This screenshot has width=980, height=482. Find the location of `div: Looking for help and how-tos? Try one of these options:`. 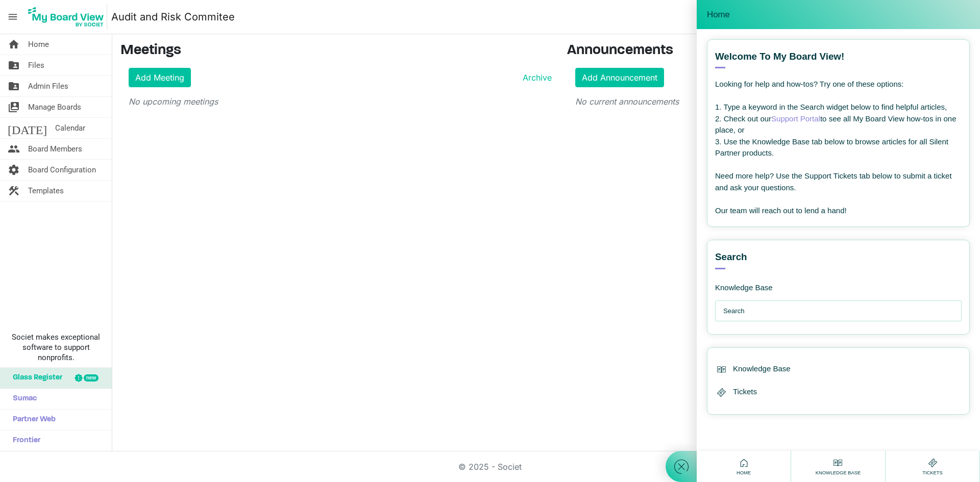

div: Looking for help and how-tos? Try one of these options: is located at coordinates (838, 84).